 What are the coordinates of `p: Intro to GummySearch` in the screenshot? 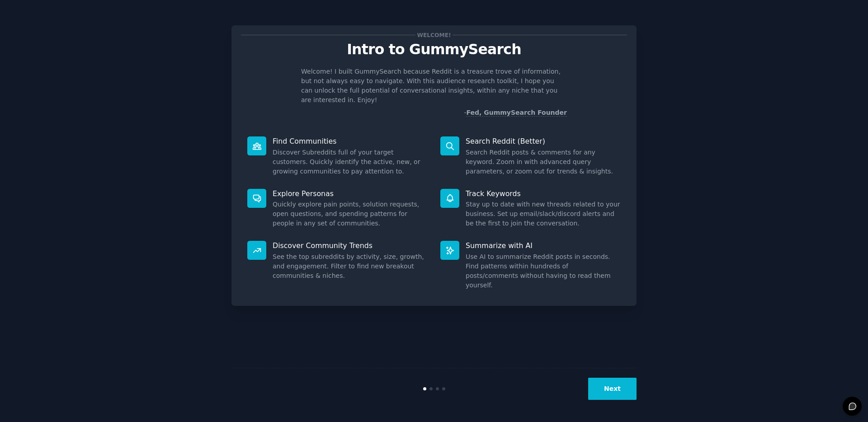 It's located at (434, 50).